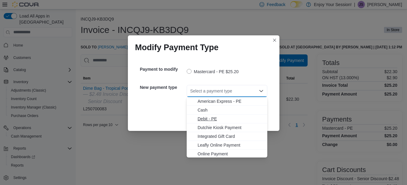 The width and height of the screenshot is (407, 185). What do you see at coordinates (230, 119) in the screenshot?
I see `span: Debit - PE` at bounding box center [230, 119].